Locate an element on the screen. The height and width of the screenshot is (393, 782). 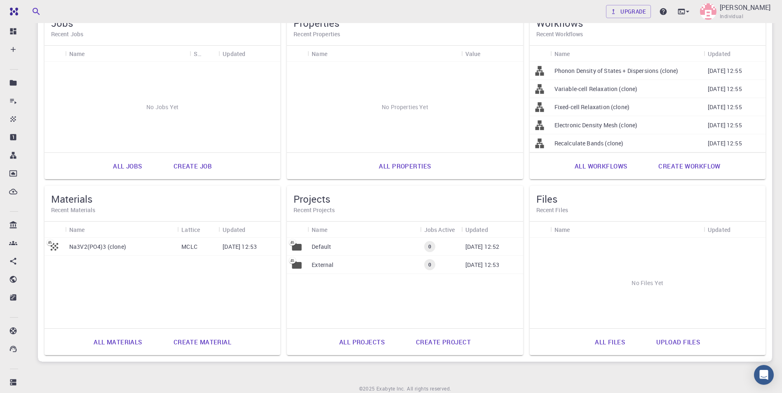
h5: Materials is located at coordinates (162, 199).